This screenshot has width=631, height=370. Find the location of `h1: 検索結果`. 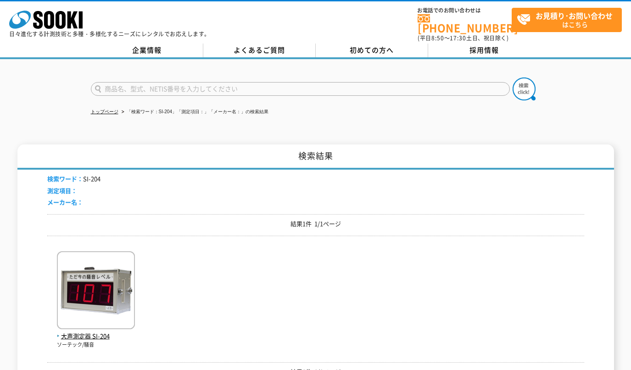

h1: 検索結果 is located at coordinates (315, 157).